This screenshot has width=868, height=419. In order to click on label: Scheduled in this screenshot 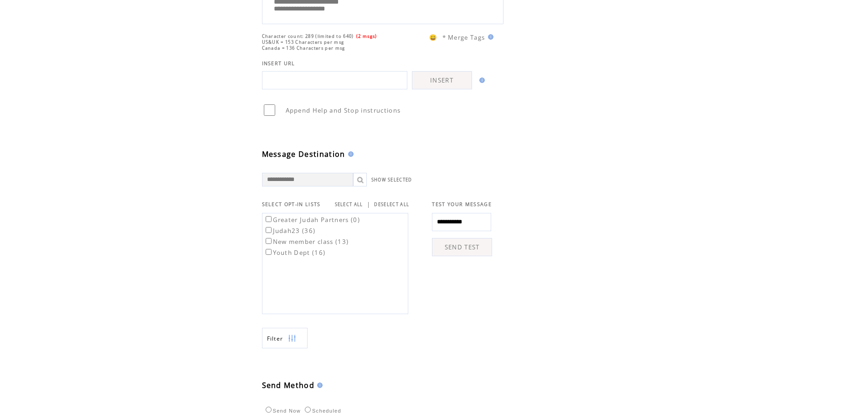, I will do `click(322, 411)`.